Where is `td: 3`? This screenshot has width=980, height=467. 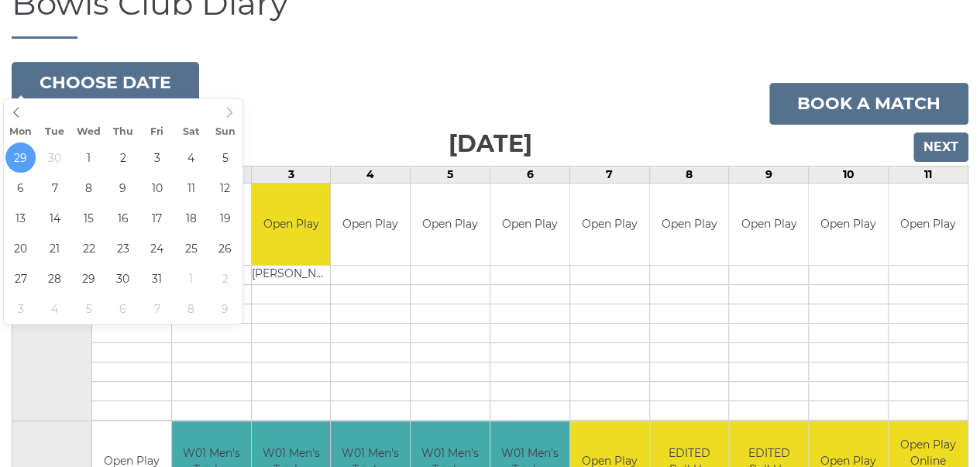
td: 3 is located at coordinates (291, 175).